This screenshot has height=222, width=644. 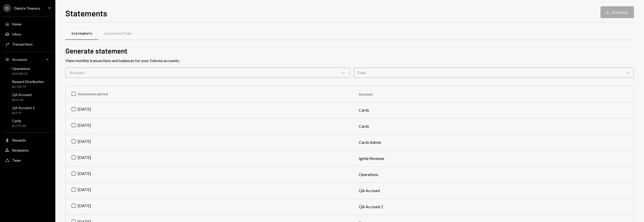 I want to click on h2: Generate statement, so click(x=350, y=51).